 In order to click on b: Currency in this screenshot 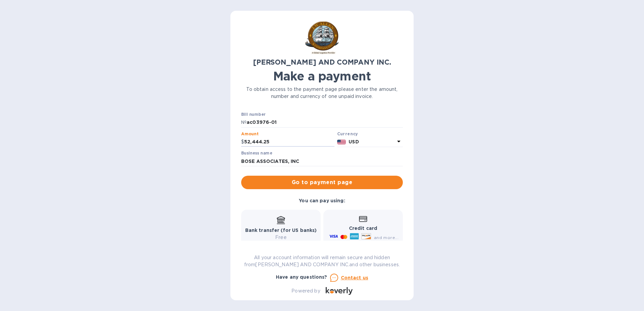, I will do `click(348, 133)`.